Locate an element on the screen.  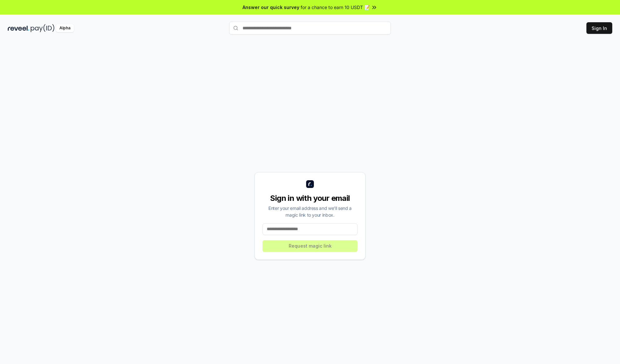
img: pay_id is located at coordinates (43, 28).